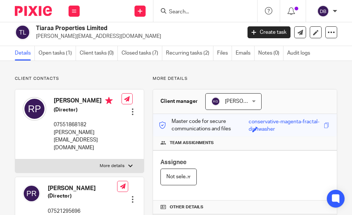  What do you see at coordinates (33, 11) in the screenshot?
I see `img: Pixie` at bounding box center [33, 11].